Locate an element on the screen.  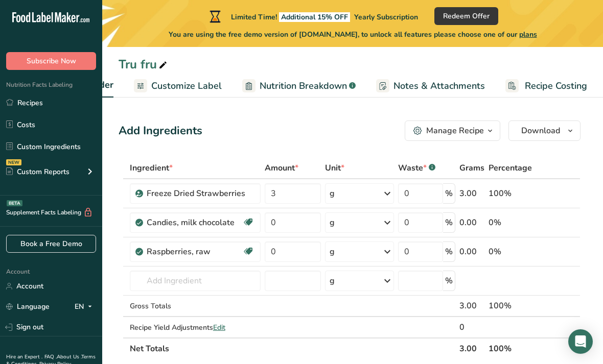
span: Amount is located at coordinates (282, 168).